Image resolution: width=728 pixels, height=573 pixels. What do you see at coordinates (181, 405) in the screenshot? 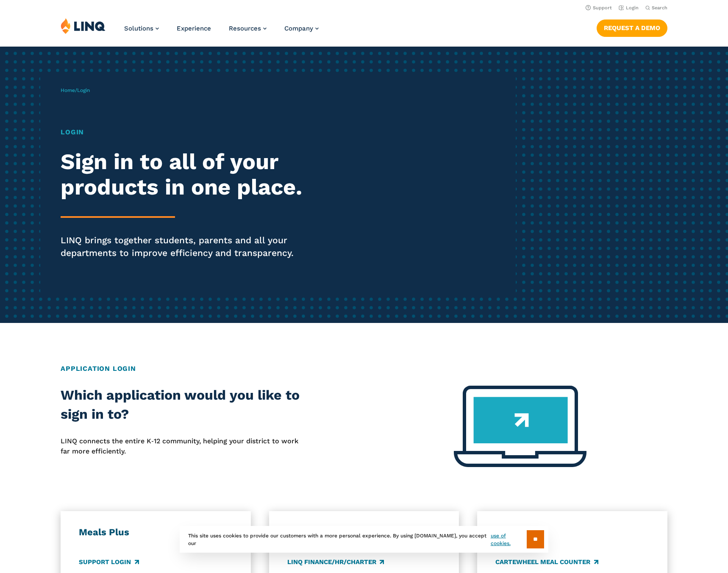
I see `h2: Which application would you like to sign in to?` at bounding box center [181, 405].